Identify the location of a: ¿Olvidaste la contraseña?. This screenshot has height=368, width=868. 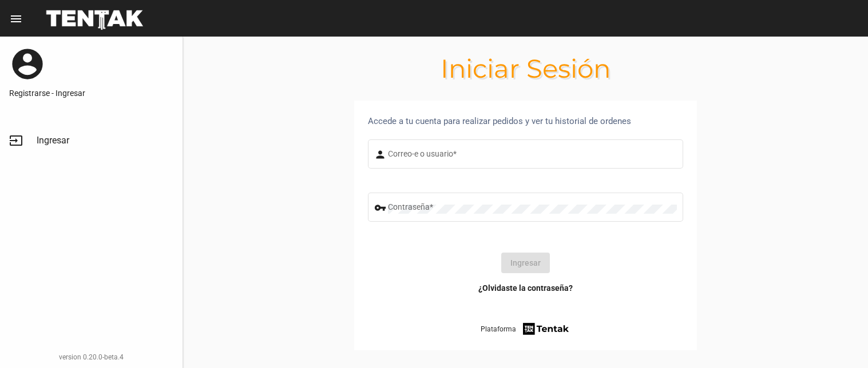
(525, 288).